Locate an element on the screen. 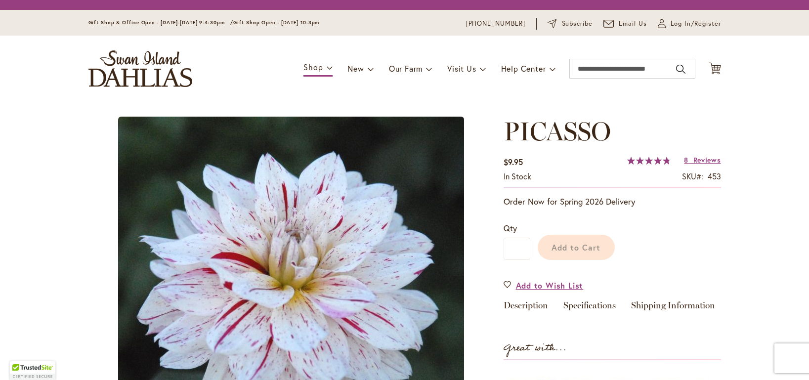 Image resolution: width=809 pixels, height=380 pixels. span: Email Us is located at coordinates (633, 24).